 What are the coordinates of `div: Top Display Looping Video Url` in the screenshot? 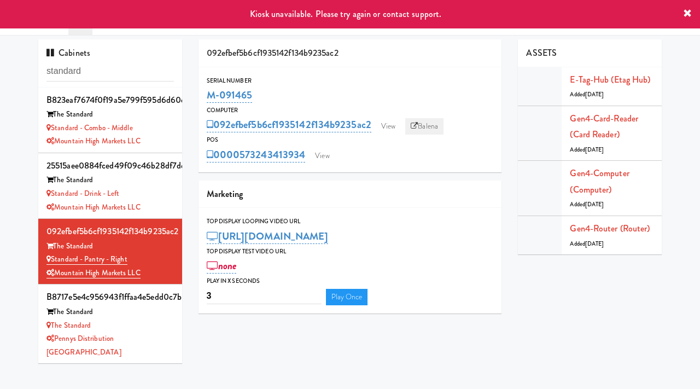 It's located at (350, 221).